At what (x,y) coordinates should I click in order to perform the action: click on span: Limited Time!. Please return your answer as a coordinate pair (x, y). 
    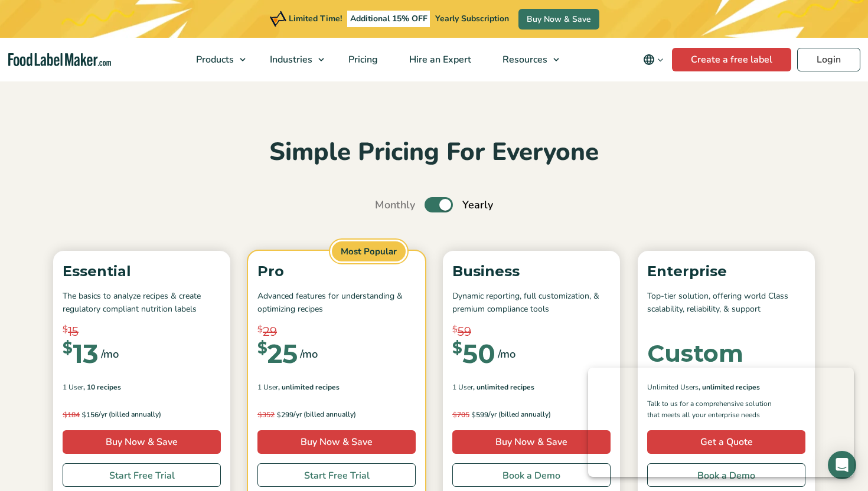
    Looking at the image, I should click on (315, 19).